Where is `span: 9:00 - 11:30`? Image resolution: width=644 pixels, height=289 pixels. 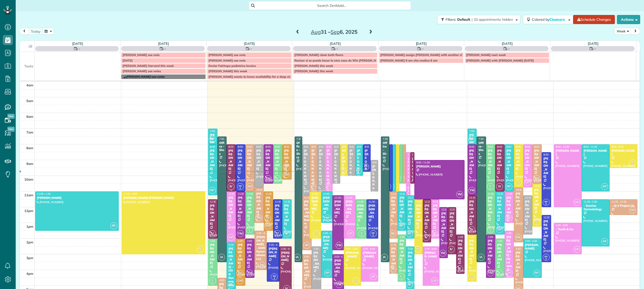 span: 9:00 - 11:30 is located at coordinates (423, 162).